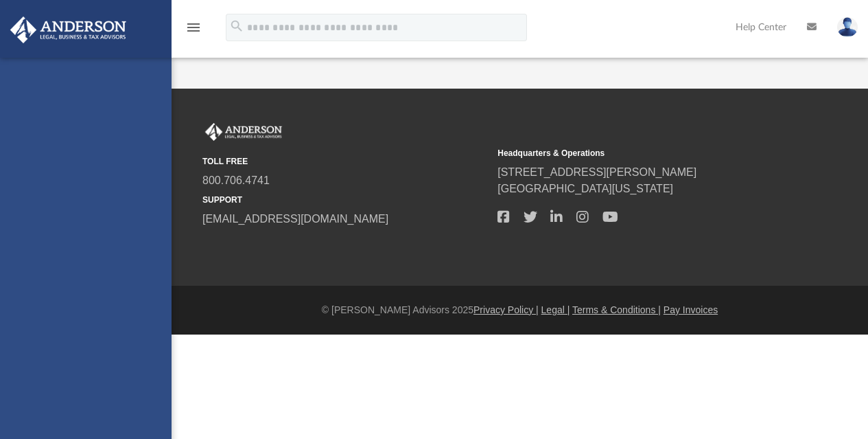 The image size is (868, 439). What do you see at coordinates (506, 310) in the screenshot?
I see `a: Privacy Policy |` at bounding box center [506, 310].